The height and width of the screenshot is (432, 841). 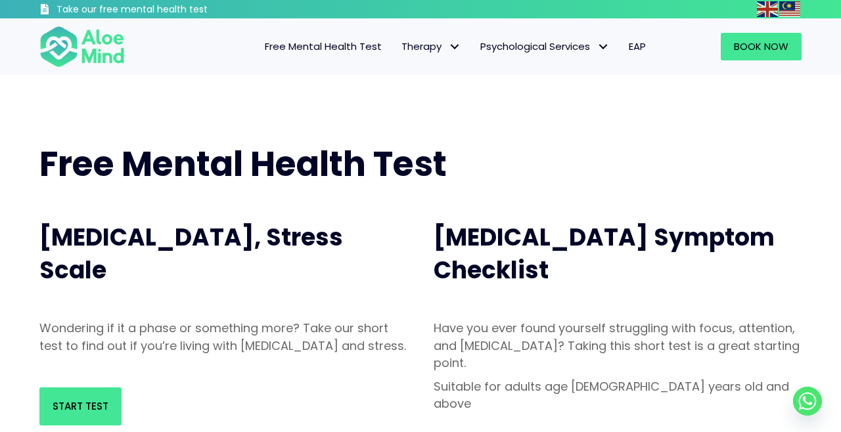 I want to click on img: ms, so click(x=790, y=9).